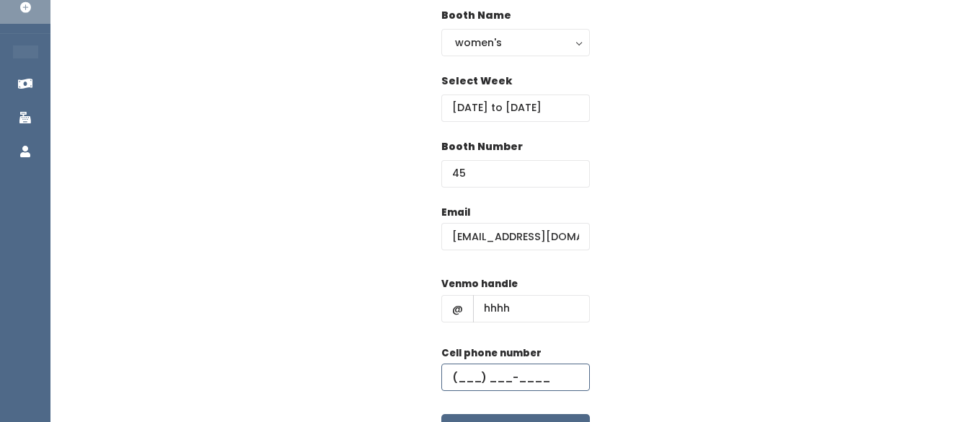 The width and height of the screenshot is (980, 422). What do you see at coordinates (480, 284) in the screenshot?
I see `label: Venmo handle` at bounding box center [480, 284].